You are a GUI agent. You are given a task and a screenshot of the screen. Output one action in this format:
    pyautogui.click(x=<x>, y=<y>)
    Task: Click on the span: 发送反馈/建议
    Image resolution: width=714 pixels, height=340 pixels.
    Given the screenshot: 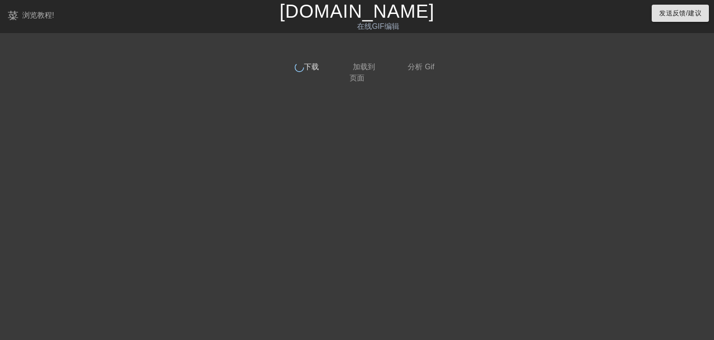 What is the action you would take?
    pyautogui.click(x=680, y=13)
    